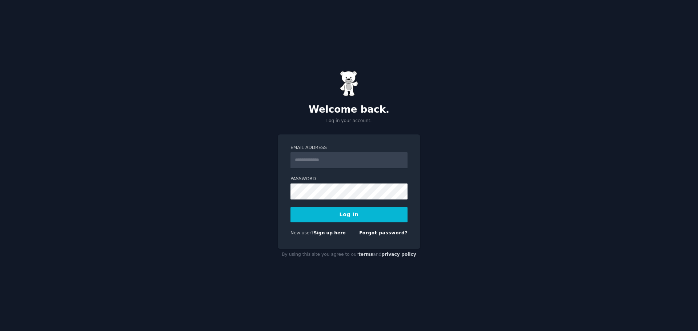 The image size is (698, 331). What do you see at coordinates (349, 110) in the screenshot?
I see `h2: Welcome back.` at bounding box center [349, 110].